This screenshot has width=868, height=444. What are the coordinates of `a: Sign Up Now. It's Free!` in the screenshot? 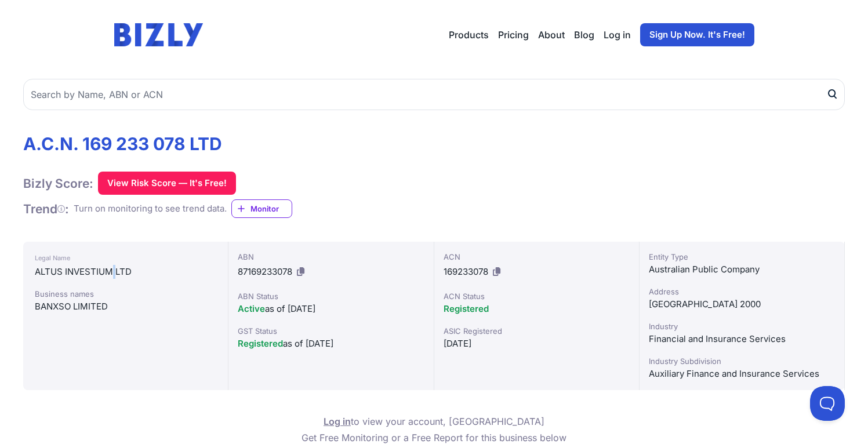 It's located at (697, 35).